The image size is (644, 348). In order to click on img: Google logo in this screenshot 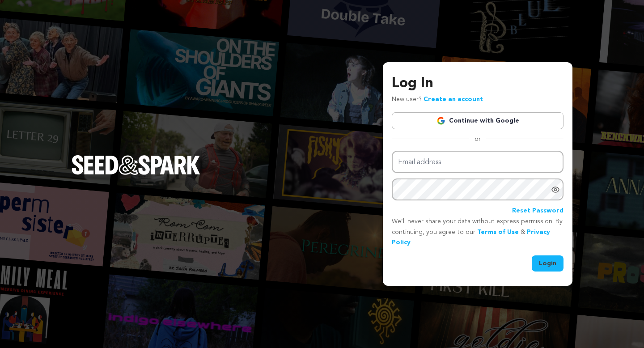, I will do `click(441, 121)`.